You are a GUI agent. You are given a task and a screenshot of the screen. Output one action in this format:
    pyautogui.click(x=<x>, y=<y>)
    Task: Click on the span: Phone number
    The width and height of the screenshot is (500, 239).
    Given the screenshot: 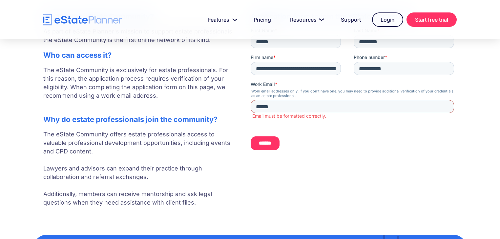 What is the action you would take?
    pyautogui.click(x=118, y=30)
    